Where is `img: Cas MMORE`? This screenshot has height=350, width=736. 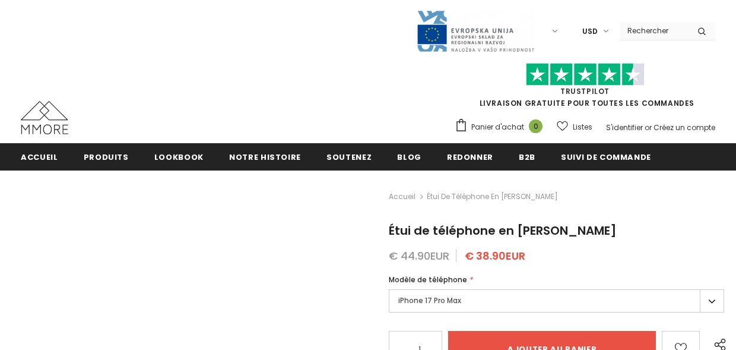
img: Cas MMORE is located at coordinates (45, 118).